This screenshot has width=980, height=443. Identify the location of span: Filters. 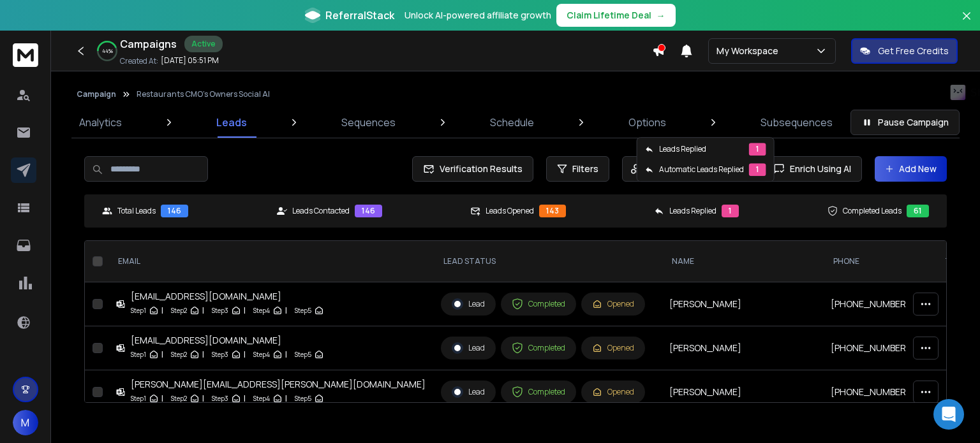
(585, 169).